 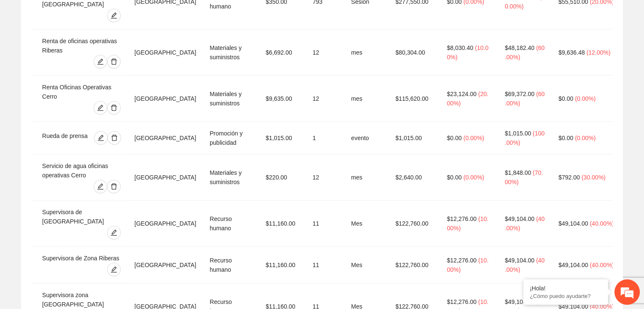 I want to click on span: No hay ninguna conversación en curso, so click(x=82, y=159).